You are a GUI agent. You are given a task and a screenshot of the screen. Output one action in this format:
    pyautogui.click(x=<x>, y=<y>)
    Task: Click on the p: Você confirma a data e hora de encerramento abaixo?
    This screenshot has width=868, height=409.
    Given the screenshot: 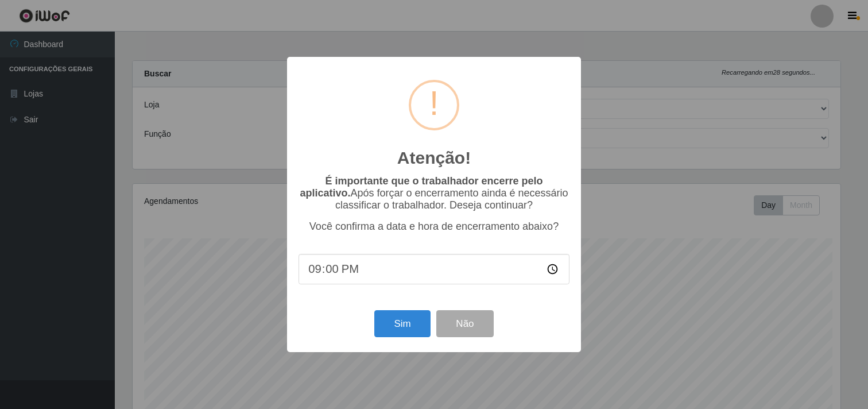 What is the action you would take?
    pyautogui.click(x=434, y=227)
    